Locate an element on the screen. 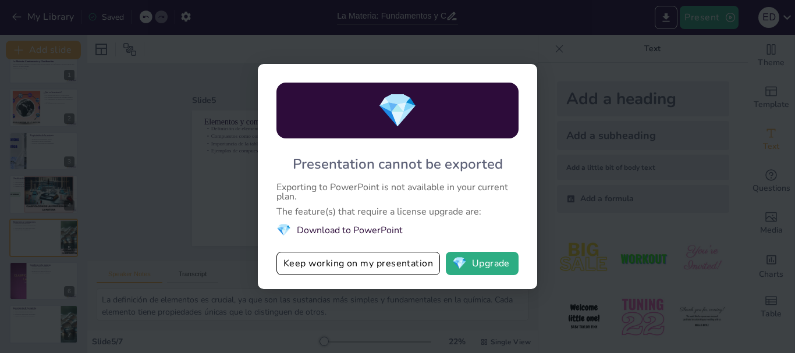 The width and height of the screenshot is (795, 353). div: Exporting to PowerPoint is not available in your current plan. is located at coordinates (398, 192).